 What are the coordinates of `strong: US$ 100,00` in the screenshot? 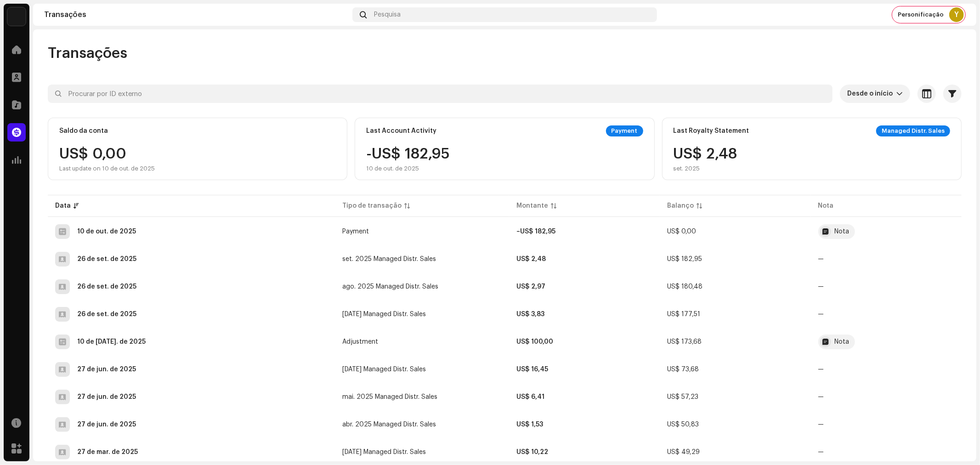 It's located at (535, 342).